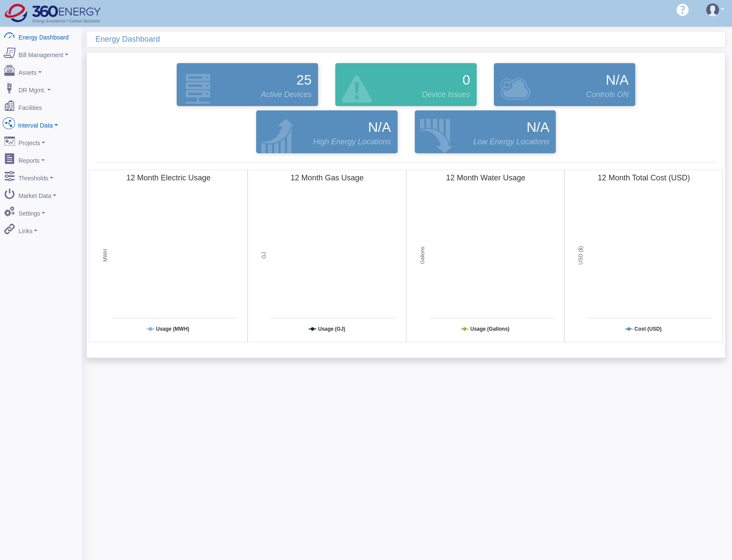 Image resolution: width=732 pixels, height=560 pixels. I want to click on tspan: 12 Month Electric Usage, so click(168, 178).